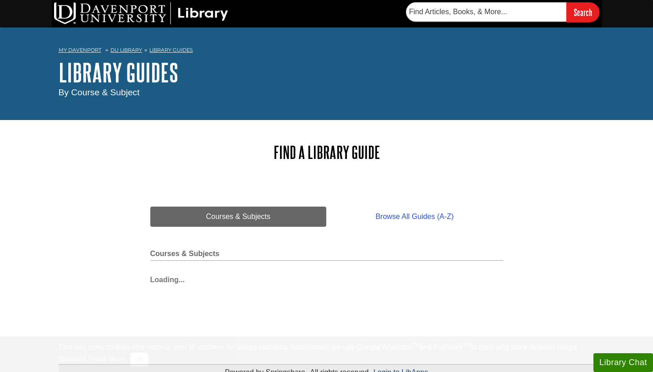 Image resolution: width=653 pixels, height=372 pixels. What do you see at coordinates (327, 354) in the screenshot?
I see `div: This site uses cookies and records your IP address for usage statistics. Additionally, we use Goo...` at bounding box center [327, 354].